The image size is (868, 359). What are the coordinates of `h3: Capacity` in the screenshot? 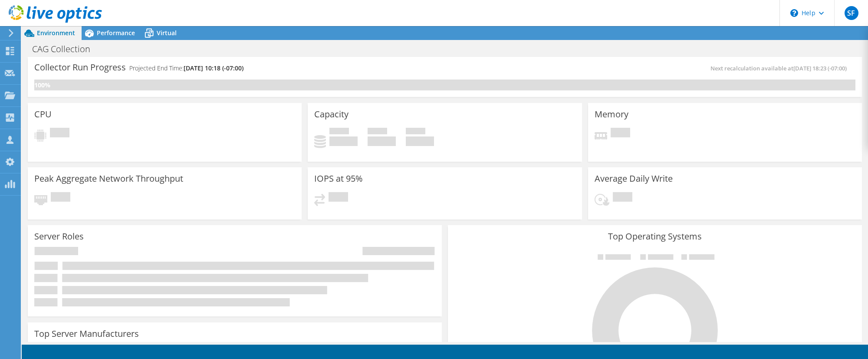 It's located at (331, 114).